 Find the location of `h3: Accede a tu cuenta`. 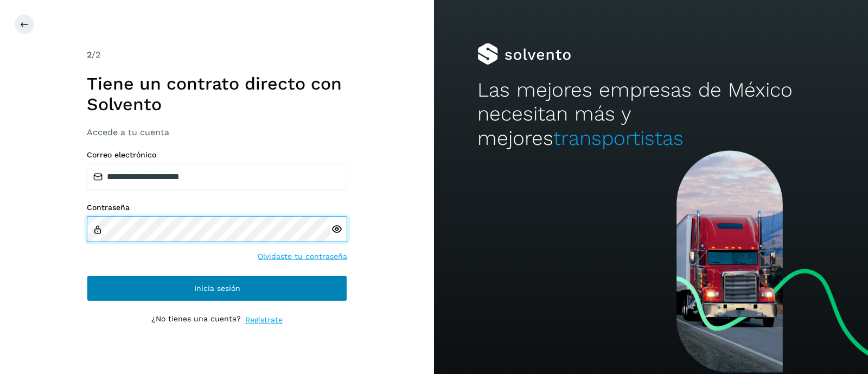

h3: Accede a tu cuenta is located at coordinates (217, 132).